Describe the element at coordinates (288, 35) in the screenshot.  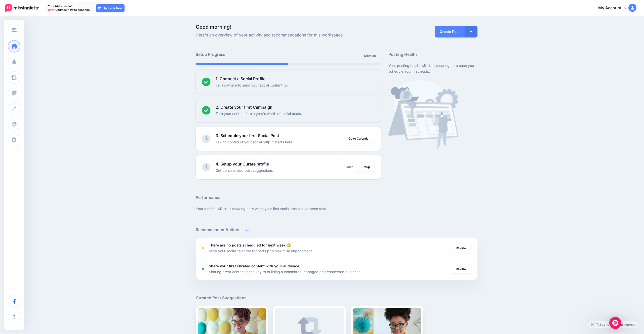
I see `span: Here's an overview of your activity and recommendations for this workspace.` at that location.